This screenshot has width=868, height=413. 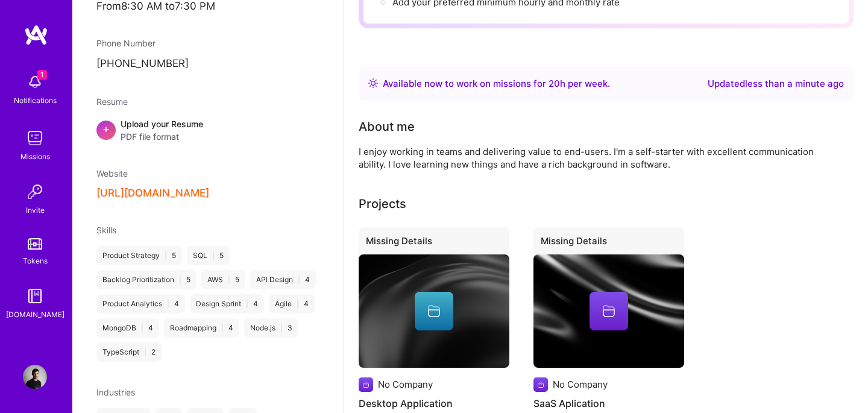 I want to click on div: Product Strategy 5, so click(x=140, y=255).